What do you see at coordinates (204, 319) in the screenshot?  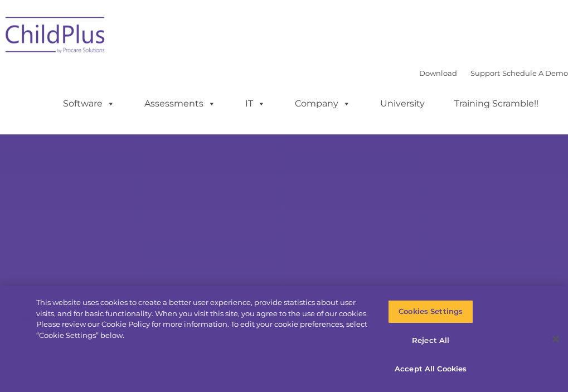 I see `div: This website uses cookies to create a better user experience, provide statistics about user visit...` at bounding box center [204, 319].